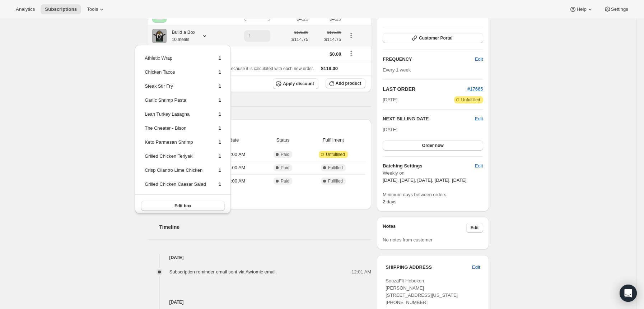 The image size is (644, 309). I want to click on span: Analytics, so click(25, 9).